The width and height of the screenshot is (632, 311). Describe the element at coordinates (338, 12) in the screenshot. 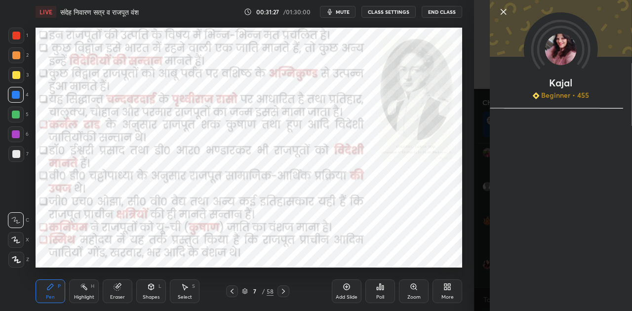

I see `button: mute` at that location.